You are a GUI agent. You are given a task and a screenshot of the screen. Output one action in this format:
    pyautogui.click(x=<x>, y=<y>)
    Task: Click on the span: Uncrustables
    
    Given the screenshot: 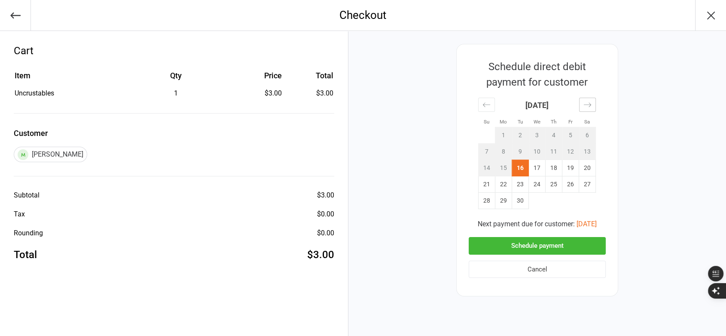 What is the action you would take?
    pyautogui.click(x=34, y=93)
    